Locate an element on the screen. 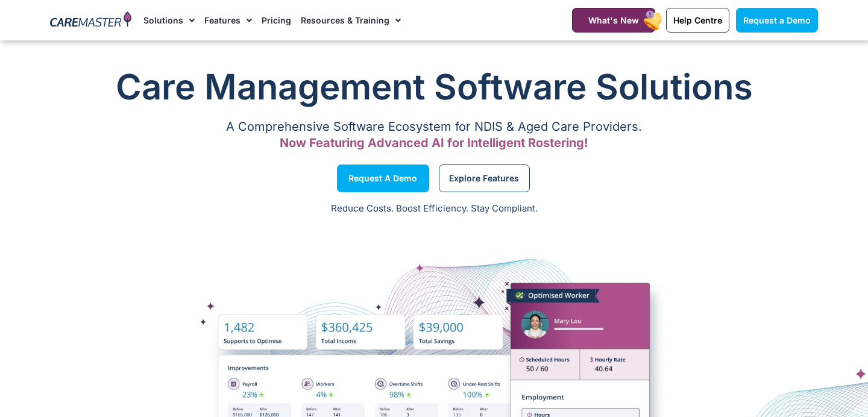 The height and width of the screenshot is (417, 868). a: What's New is located at coordinates (613, 20).